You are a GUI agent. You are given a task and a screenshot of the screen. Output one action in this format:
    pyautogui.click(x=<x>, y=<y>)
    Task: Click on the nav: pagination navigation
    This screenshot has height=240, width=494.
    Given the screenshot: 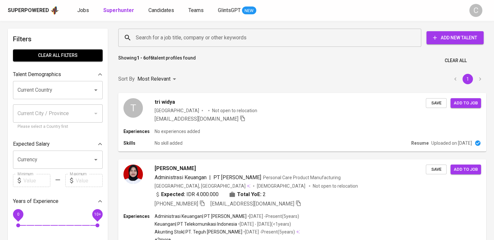 What is the action you would take?
    pyautogui.click(x=467, y=79)
    